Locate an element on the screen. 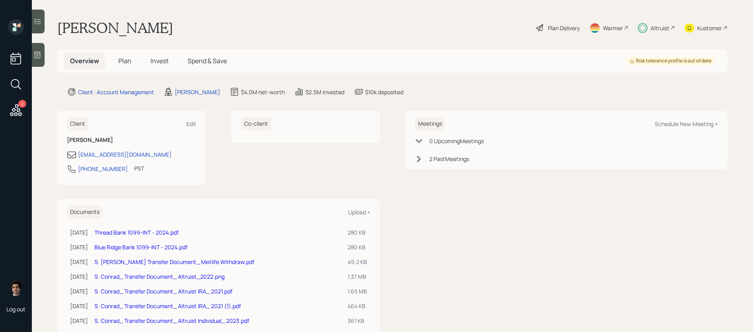 The width and height of the screenshot is (753, 332). h6: Documents is located at coordinates (85, 212).